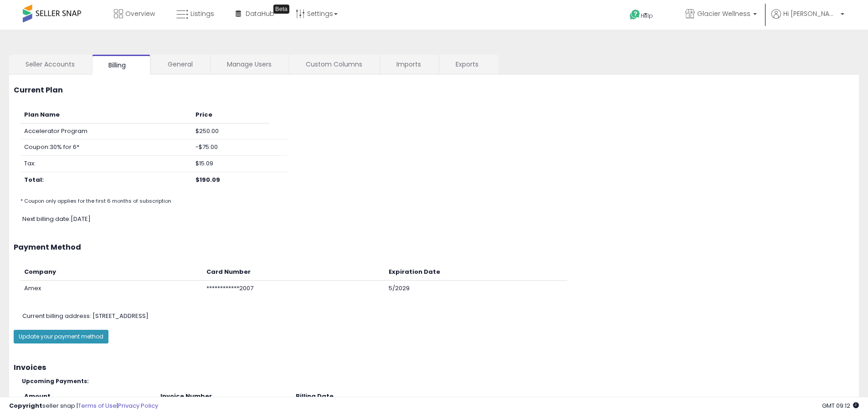 This screenshot has height=415, width=868. Describe the element at coordinates (260, 13) in the screenshot. I see `span: DataHub` at that location.